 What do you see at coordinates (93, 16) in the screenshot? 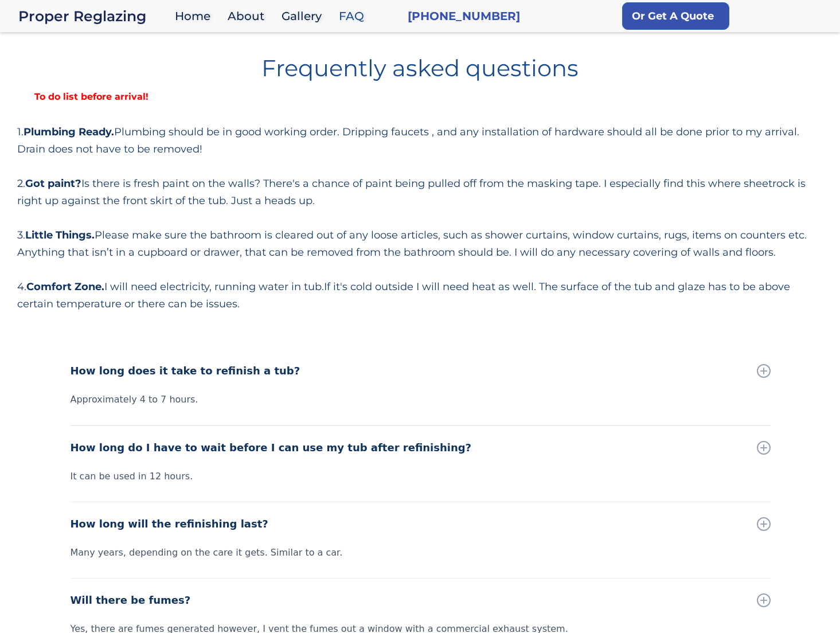
I see `a: home` at bounding box center [93, 16].